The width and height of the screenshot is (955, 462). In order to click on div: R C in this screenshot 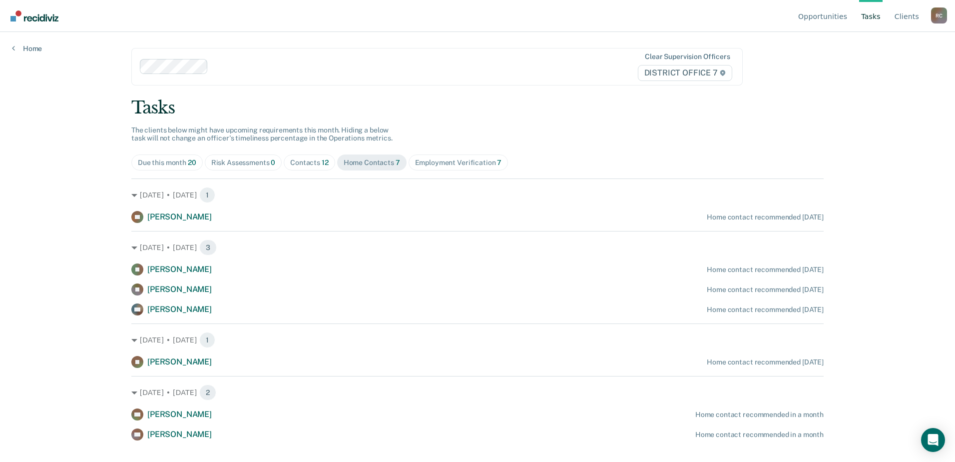, I will do `click(939, 15)`.